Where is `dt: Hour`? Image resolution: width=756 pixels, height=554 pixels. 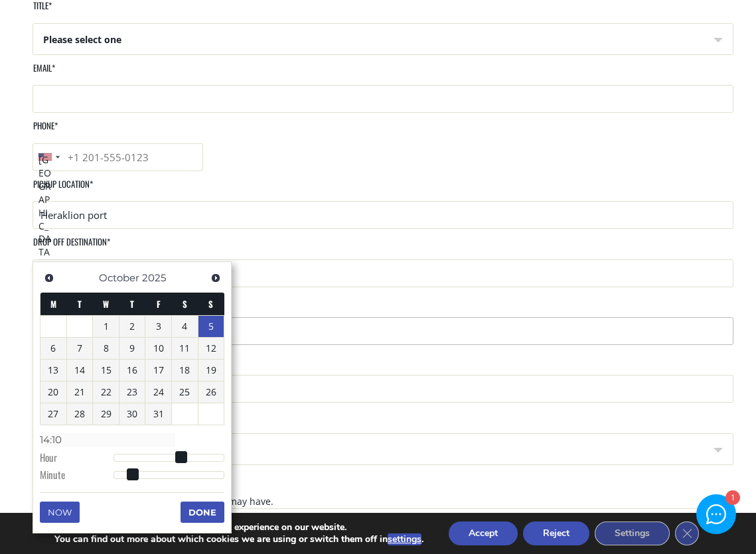 dt: Hour is located at coordinates (76, 459).